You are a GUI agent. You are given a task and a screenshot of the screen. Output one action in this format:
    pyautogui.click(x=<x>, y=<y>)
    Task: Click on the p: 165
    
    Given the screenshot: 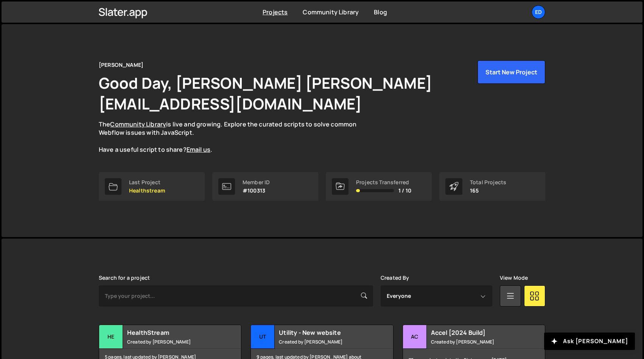 What is the action you would take?
    pyautogui.click(x=488, y=191)
    